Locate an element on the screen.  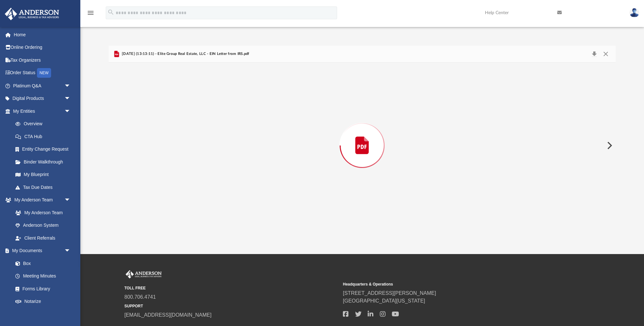
a: Tax Organizers is located at coordinates (42, 60).